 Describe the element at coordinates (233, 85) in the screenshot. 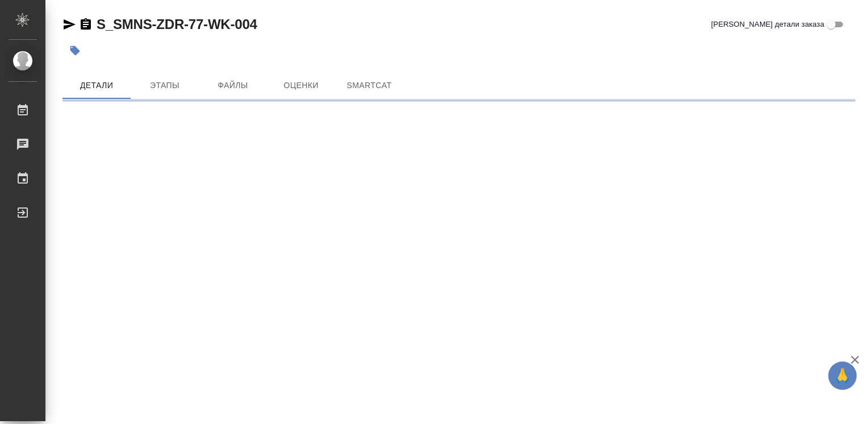

I see `span: Файлы` at that location.